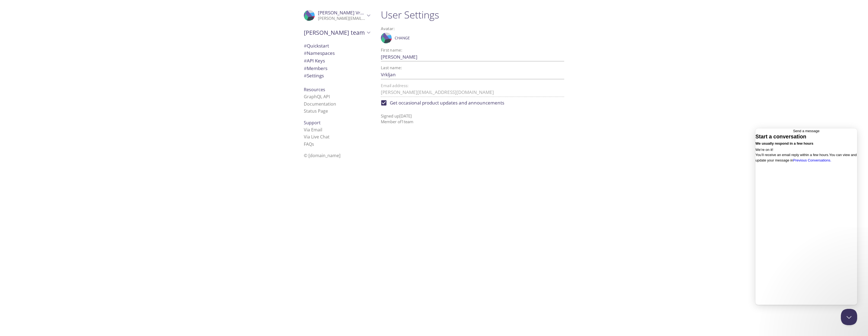 Image resolution: width=868 pixels, height=336 pixels. Describe the element at coordinates (391, 67) in the screenshot. I see `label: Last name:` at that location.